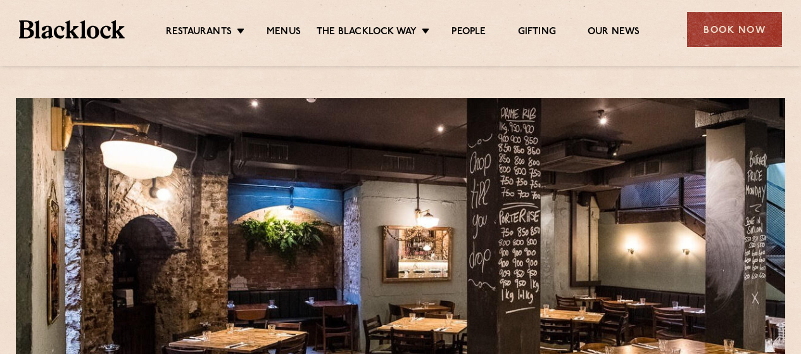 The height and width of the screenshot is (354, 801). Describe the element at coordinates (469, 33) in the screenshot. I see `a: People` at that location.